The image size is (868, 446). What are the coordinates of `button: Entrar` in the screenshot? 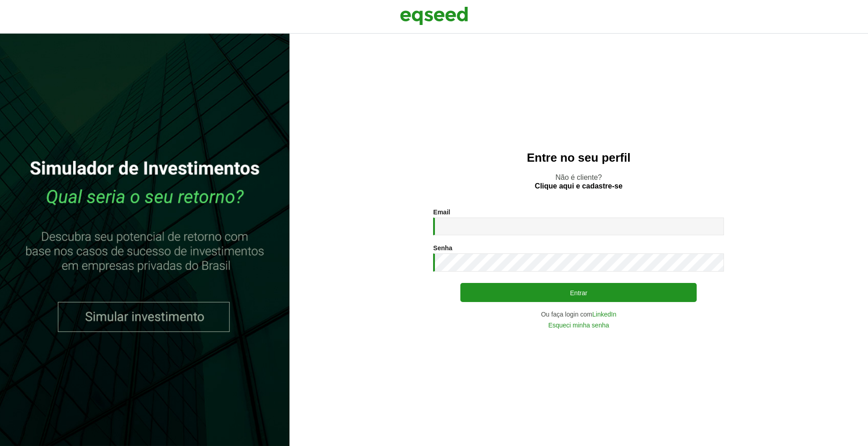 It's located at (578, 292).